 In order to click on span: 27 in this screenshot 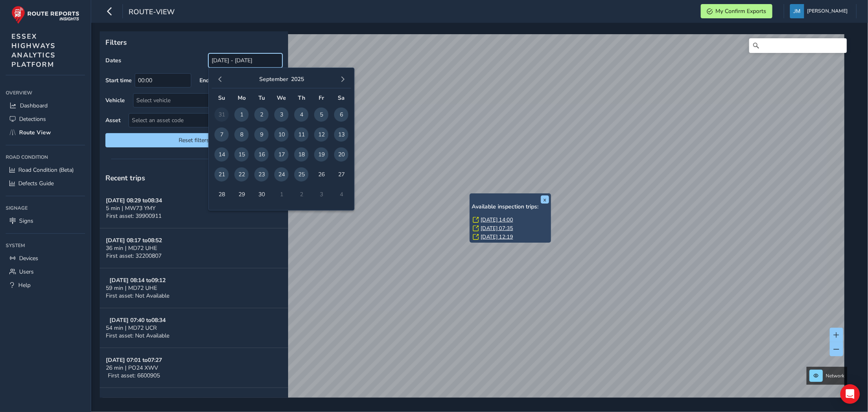, I will do `click(341, 174)`.